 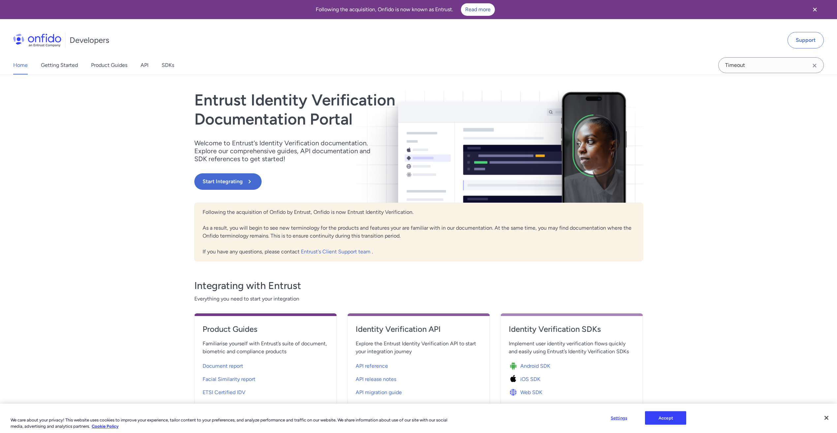 I want to click on input: Onfido search input field, so click(x=771, y=65).